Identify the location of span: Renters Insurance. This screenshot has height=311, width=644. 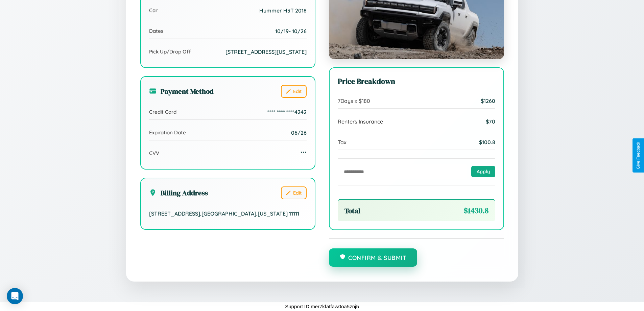
(360, 121).